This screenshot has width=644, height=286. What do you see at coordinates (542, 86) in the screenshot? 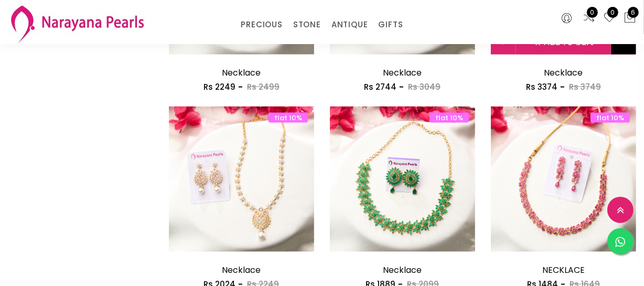
I see `span: Rs 3374` at bounding box center [542, 86].